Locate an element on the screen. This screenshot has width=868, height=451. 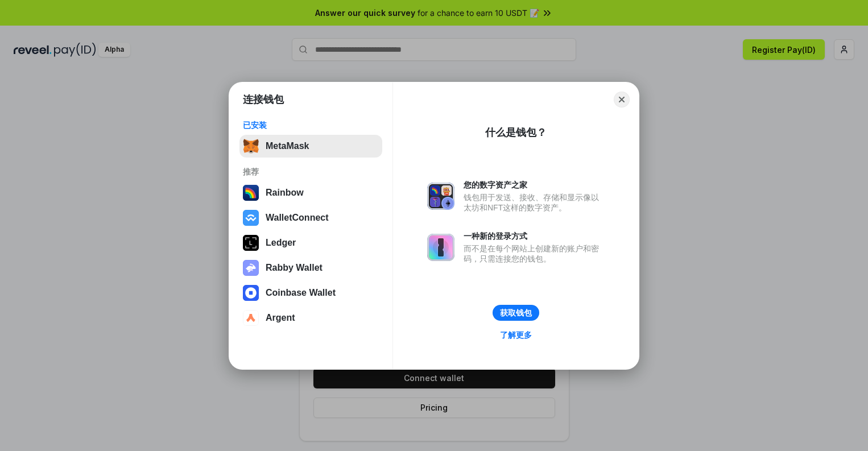
div: 已安装 is located at coordinates (311, 125).